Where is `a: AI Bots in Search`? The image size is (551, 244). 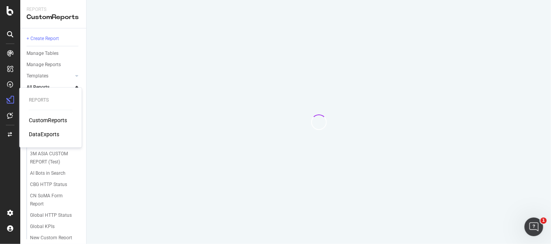 a: AI Bots in Search is located at coordinates (55, 173).